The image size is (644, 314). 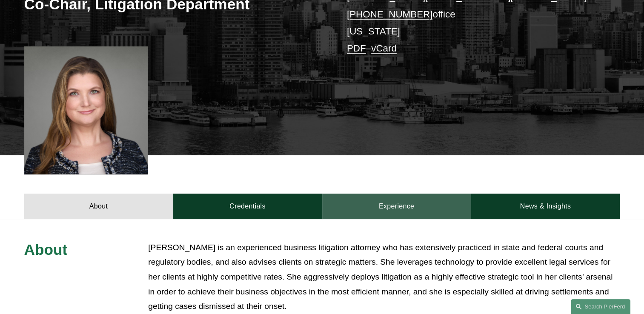 I want to click on a: PDF, so click(x=356, y=48).